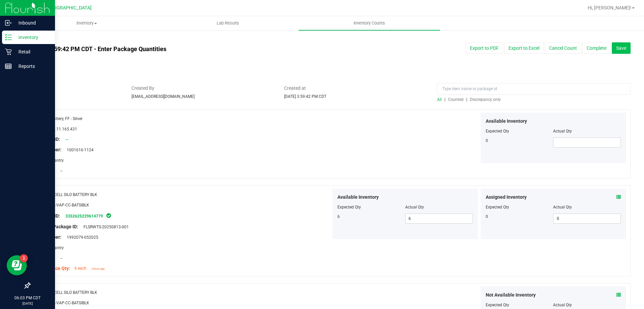 This screenshot has width=644, height=309. What do you see at coordinates (8, 52) in the screenshot?
I see `inline-svg: Retail` at bounding box center [8, 52].